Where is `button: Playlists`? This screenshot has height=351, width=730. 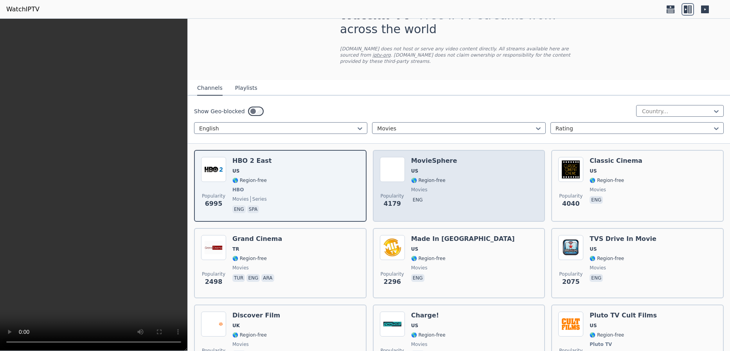
button: Playlists is located at coordinates (246, 88).